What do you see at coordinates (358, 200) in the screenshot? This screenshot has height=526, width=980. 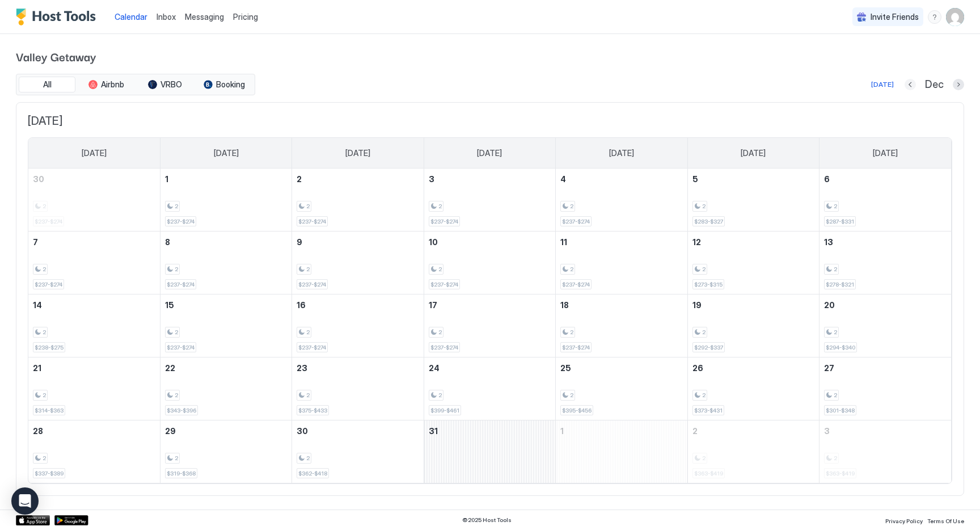 I see `td: December 2, 2025` at bounding box center [358, 200].